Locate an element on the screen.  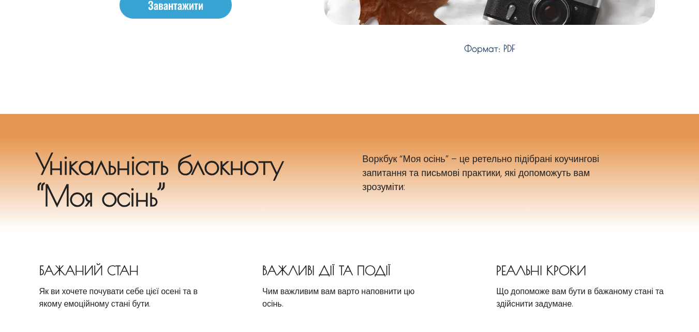
span: реальні кроки is located at coordinates (542, 270).